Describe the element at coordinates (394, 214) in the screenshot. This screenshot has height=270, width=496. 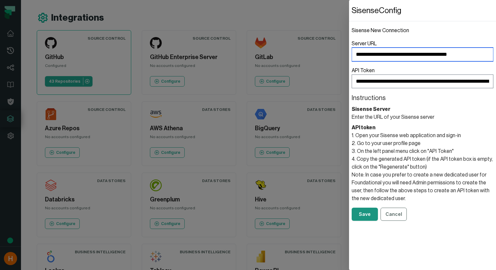
I see `button: Cancel` at that location.